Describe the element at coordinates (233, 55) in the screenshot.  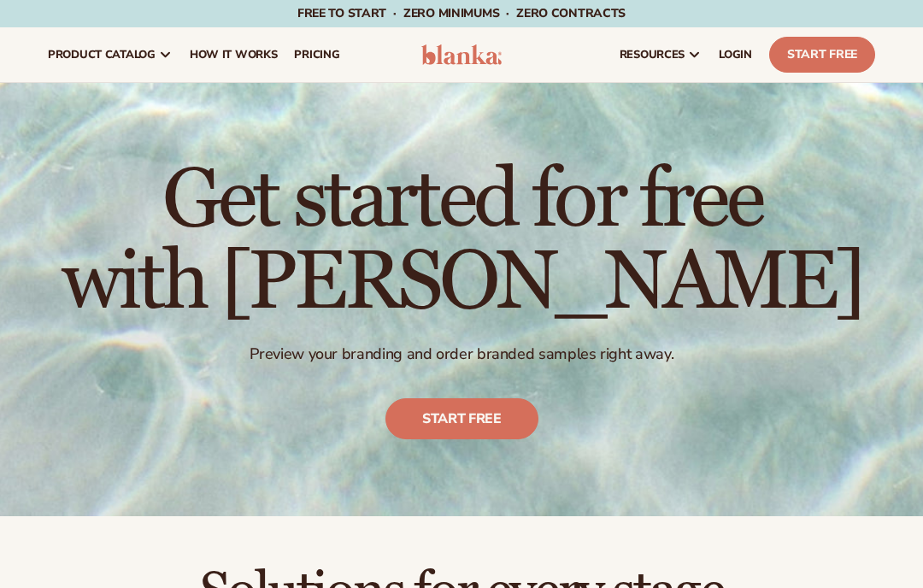
I see `a: How It Works` at that location.